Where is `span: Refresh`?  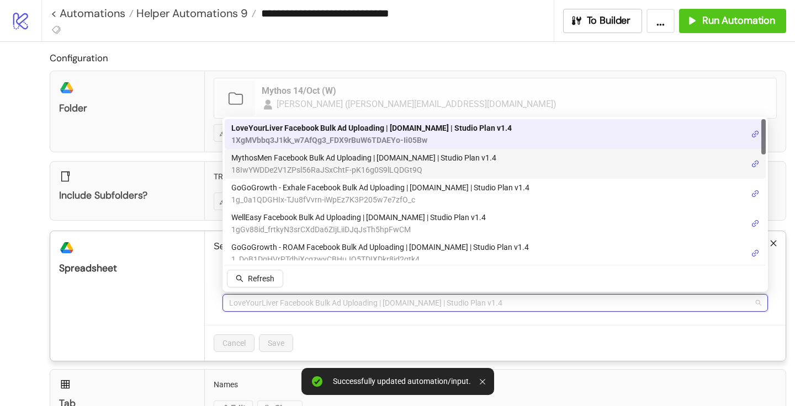 span: Refresh is located at coordinates (261, 279).